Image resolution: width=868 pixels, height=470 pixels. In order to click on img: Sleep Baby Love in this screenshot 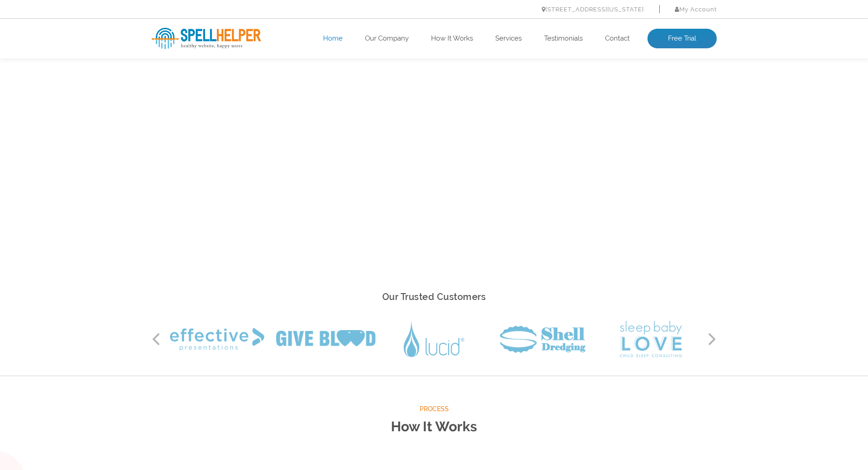, I will do `click(651, 339)`.